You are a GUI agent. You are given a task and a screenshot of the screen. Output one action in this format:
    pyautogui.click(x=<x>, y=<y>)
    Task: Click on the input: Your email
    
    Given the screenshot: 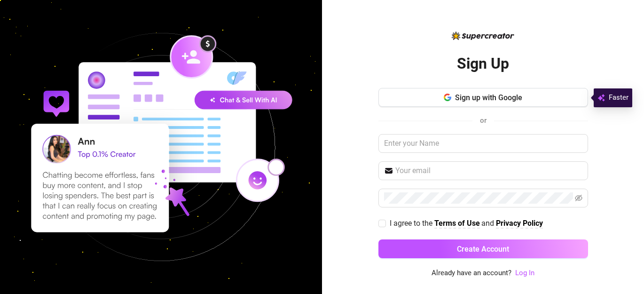 What is the action you would take?
    pyautogui.click(x=489, y=170)
    